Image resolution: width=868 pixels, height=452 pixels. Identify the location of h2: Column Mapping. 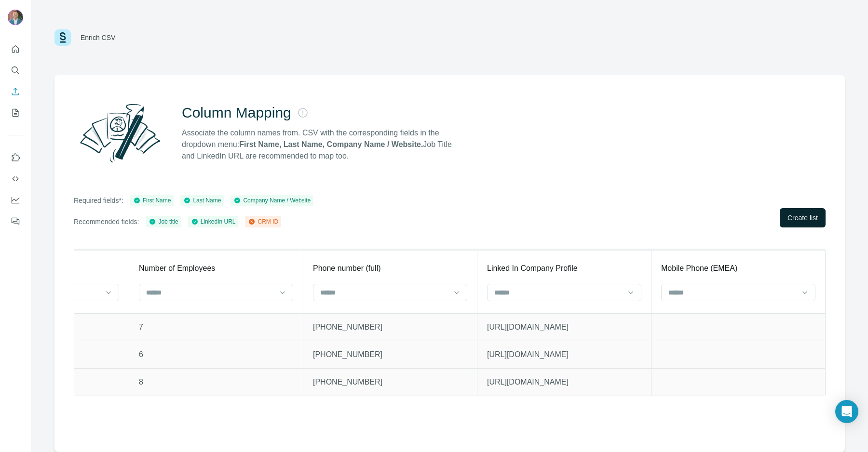
(236, 113).